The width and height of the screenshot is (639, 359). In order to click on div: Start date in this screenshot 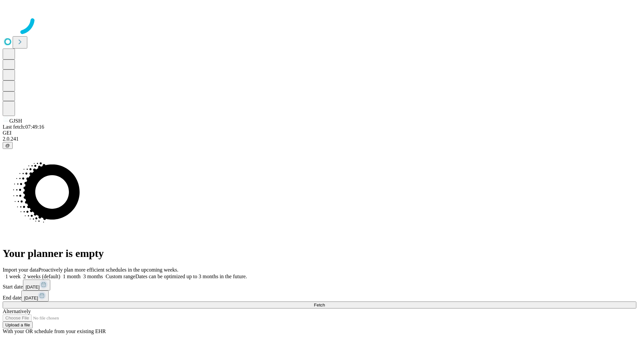, I will do `click(319, 285)`.